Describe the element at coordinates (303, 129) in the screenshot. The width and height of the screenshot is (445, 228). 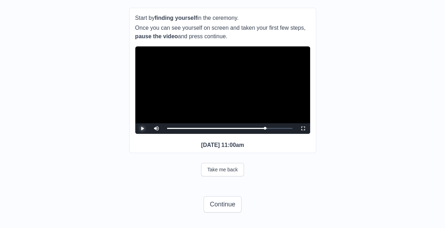
I see `button: Fullscreen` at that location.